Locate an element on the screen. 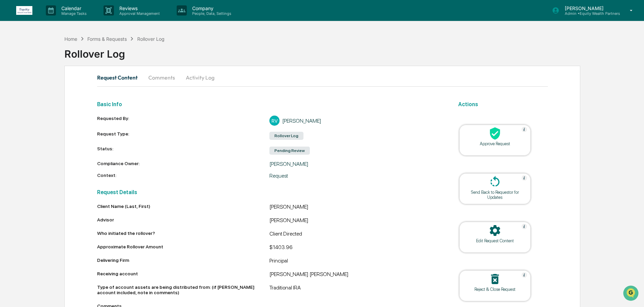 The image size is (644, 307). div: Client Directed is located at coordinates (356, 235).